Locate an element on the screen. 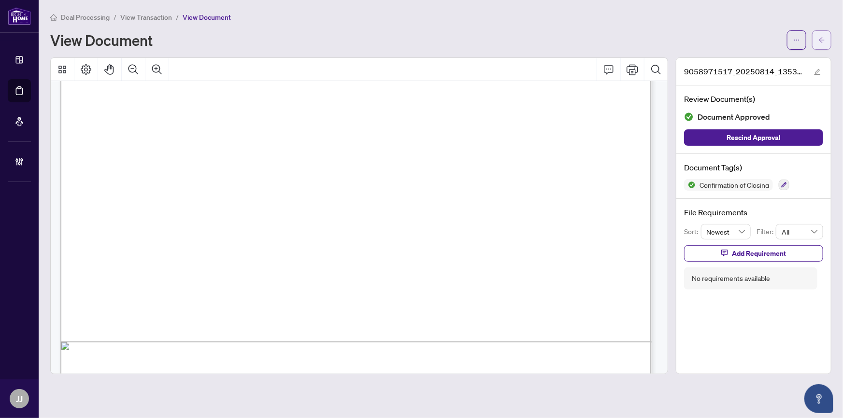 The image size is (843, 418). span: JJ is located at coordinates (19, 399).